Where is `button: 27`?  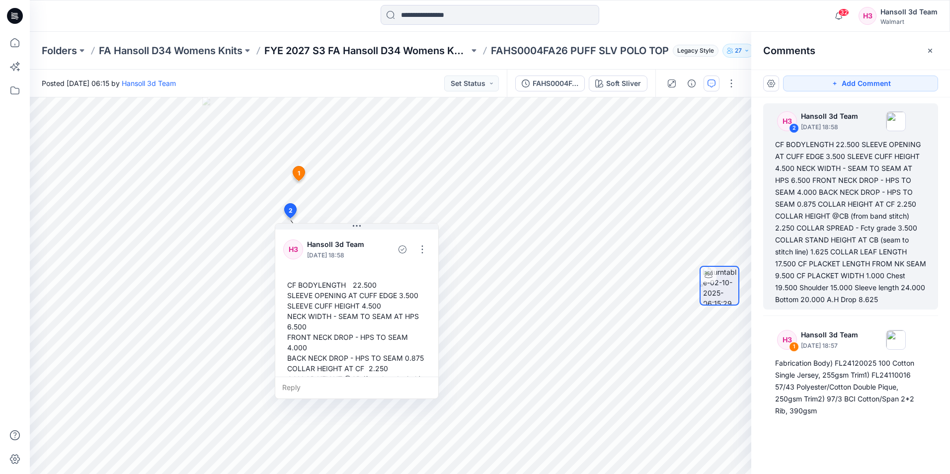 button: 27 is located at coordinates (738, 51).